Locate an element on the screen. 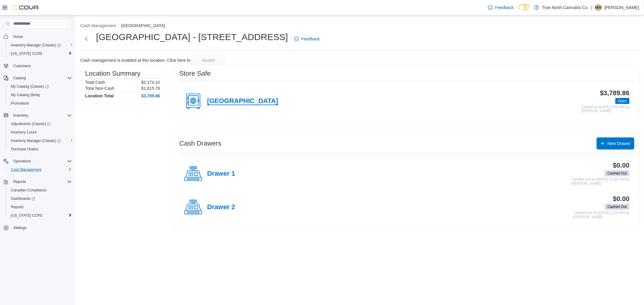 The height and width of the screenshot is (305, 644). h4: Drawer 2 is located at coordinates (221, 207).